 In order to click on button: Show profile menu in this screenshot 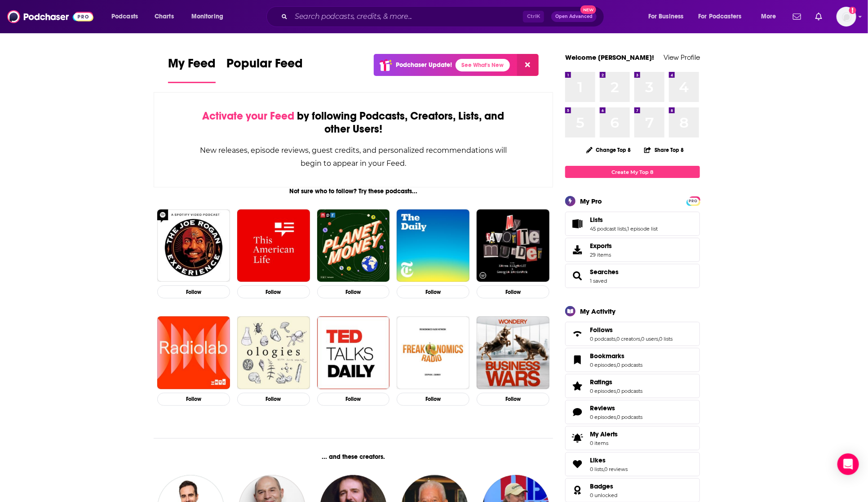, I will do `click(846, 17)`.